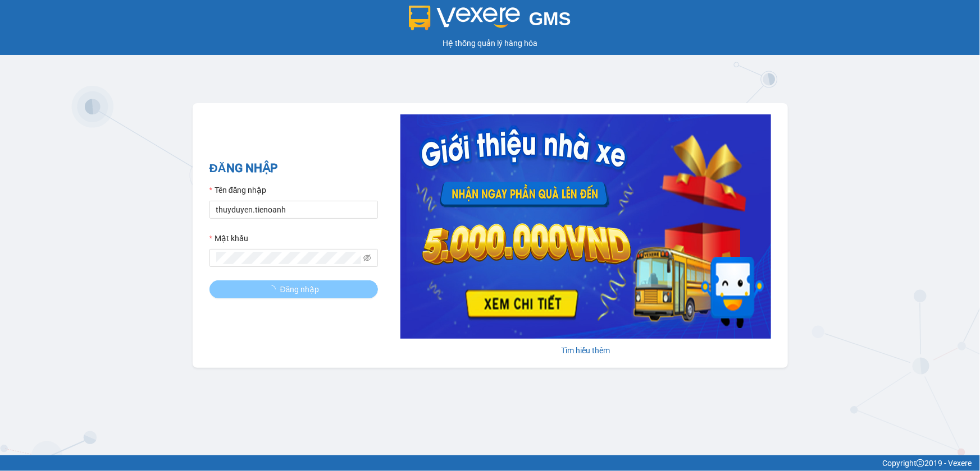  What do you see at coordinates (490, 464) in the screenshot?
I see `div: Copyright 2019 - Vexere` at bounding box center [490, 464].